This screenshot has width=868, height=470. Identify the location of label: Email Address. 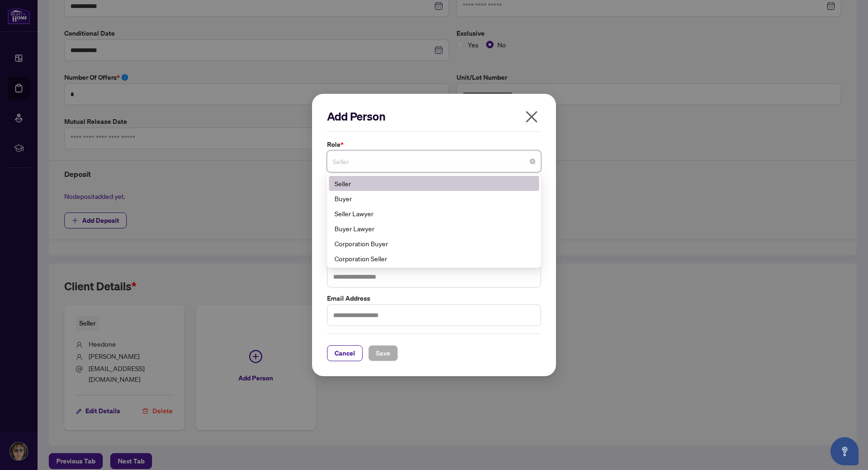
(434, 298).